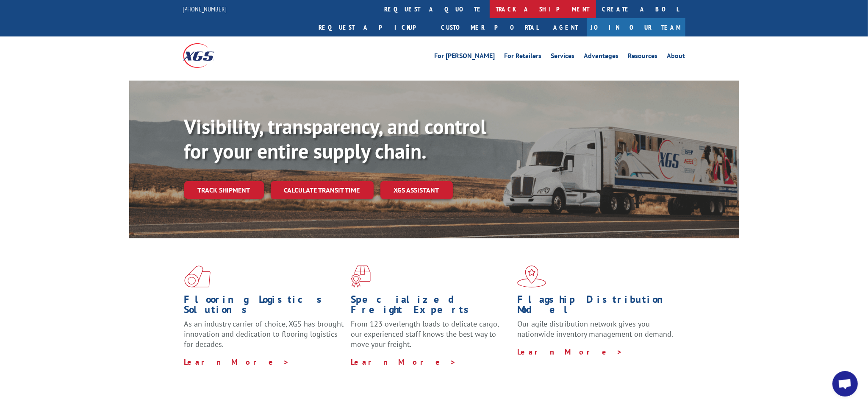 The image size is (868, 405). Describe the element at coordinates (566, 27) in the screenshot. I see `a: Agent` at that location.